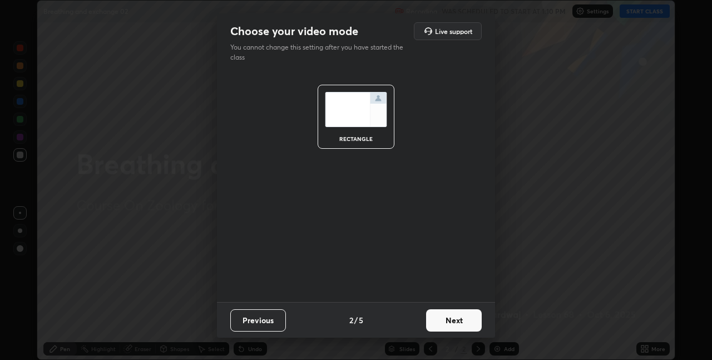 Image resolution: width=712 pixels, height=360 pixels. What do you see at coordinates (321, 52) in the screenshot?
I see `p: You cannot change this setting after you have started the class` at bounding box center [321, 52].